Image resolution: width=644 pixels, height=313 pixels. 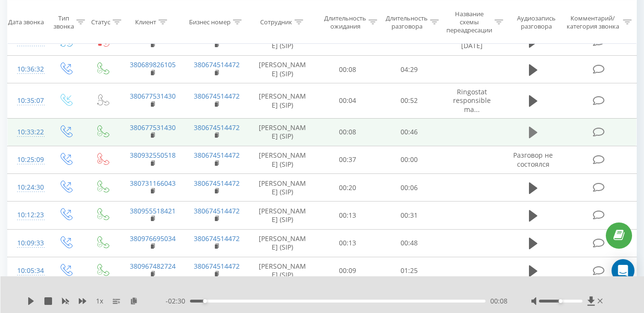 I want to click on span: 1 x, so click(x=99, y=301).